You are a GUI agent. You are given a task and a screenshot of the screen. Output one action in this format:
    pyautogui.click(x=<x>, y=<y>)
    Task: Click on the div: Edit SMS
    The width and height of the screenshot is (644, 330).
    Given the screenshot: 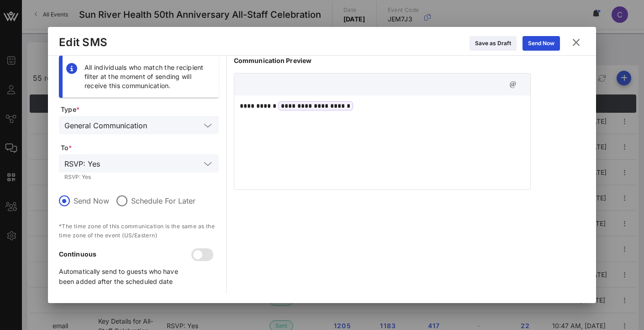 What is the action you would take?
    pyautogui.click(x=83, y=42)
    